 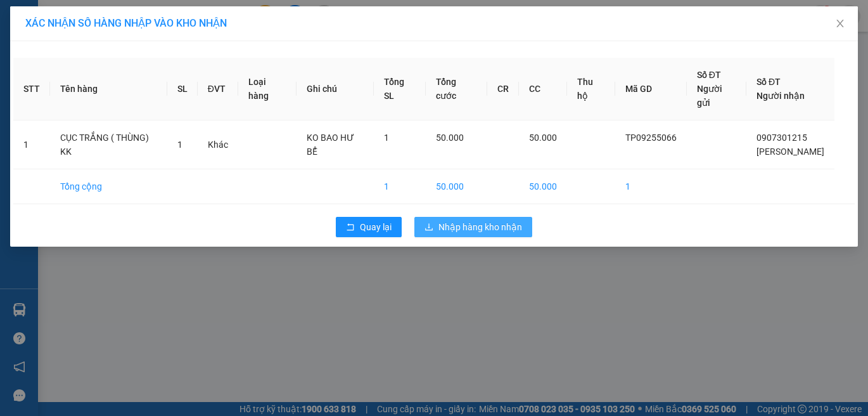 I want to click on span: Quay lại, so click(x=376, y=227).